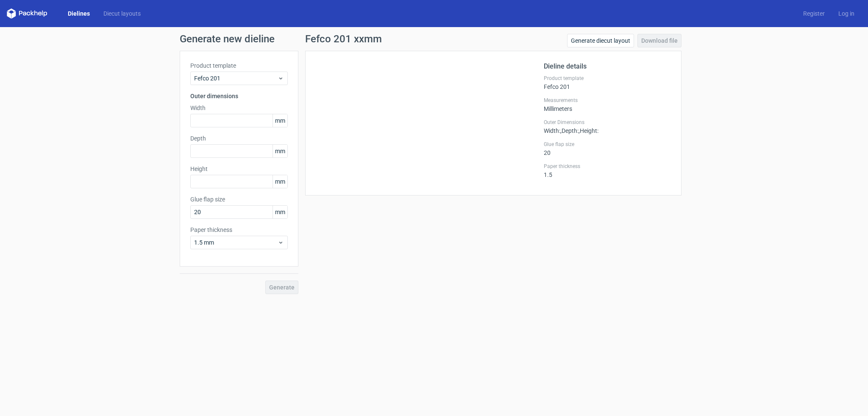 The width and height of the screenshot is (868, 416). What do you see at coordinates (122, 14) in the screenshot?
I see `a: Diecut layouts` at bounding box center [122, 14].